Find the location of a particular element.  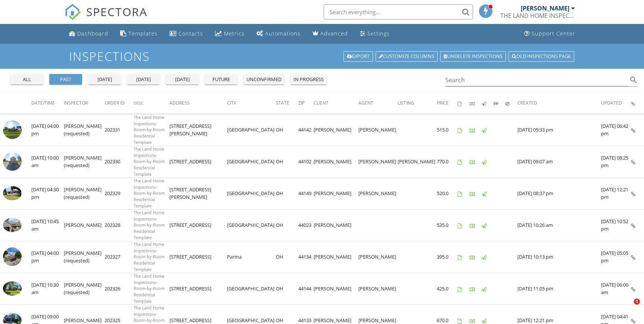

span: Client is located at coordinates (321, 103).